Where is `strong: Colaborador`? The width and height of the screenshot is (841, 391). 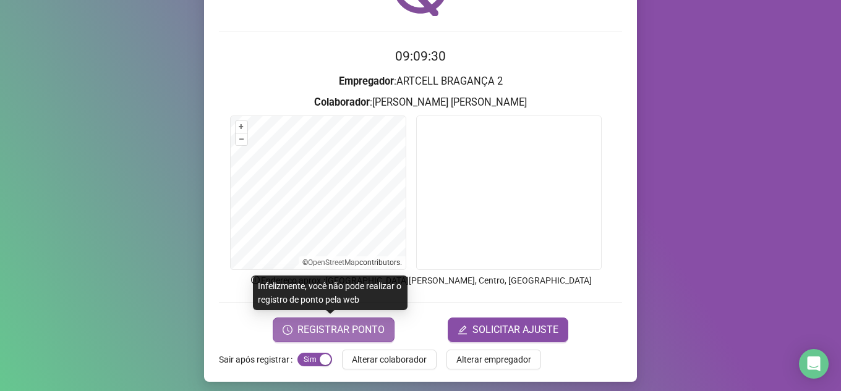 strong: Colaborador is located at coordinates (342, 102).